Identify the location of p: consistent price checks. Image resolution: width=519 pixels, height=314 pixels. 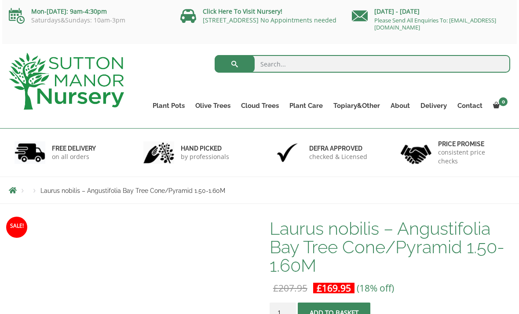
(472, 157).